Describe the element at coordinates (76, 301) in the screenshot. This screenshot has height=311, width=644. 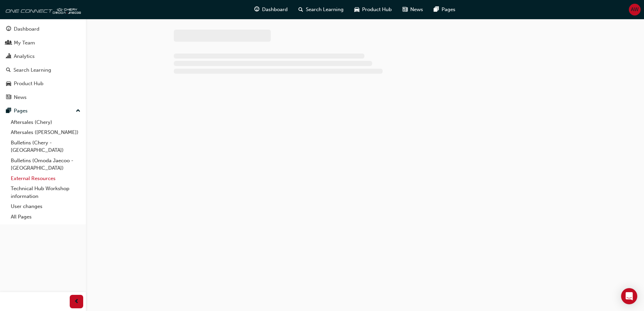
I see `span: prev-icon` at that location.